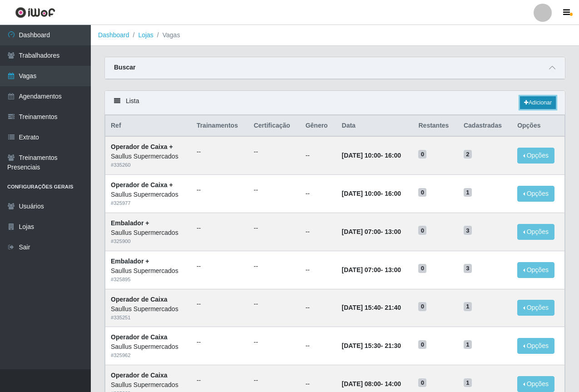 The width and height of the screenshot is (579, 392). What do you see at coordinates (485, 126) in the screenshot?
I see `th: Cadastradas` at bounding box center [485, 126].